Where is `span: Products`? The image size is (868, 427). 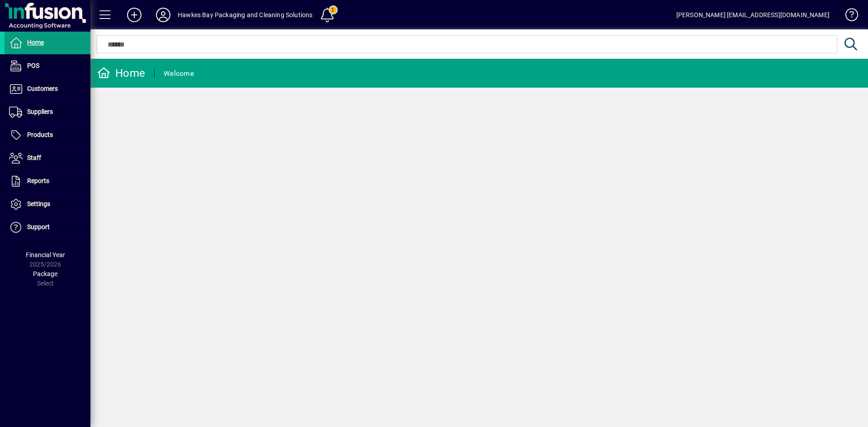
span: Products is located at coordinates (40, 135).